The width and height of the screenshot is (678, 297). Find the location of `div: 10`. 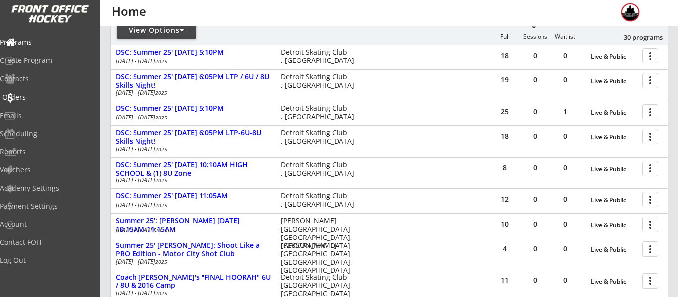

div: 10 is located at coordinates (505, 224).